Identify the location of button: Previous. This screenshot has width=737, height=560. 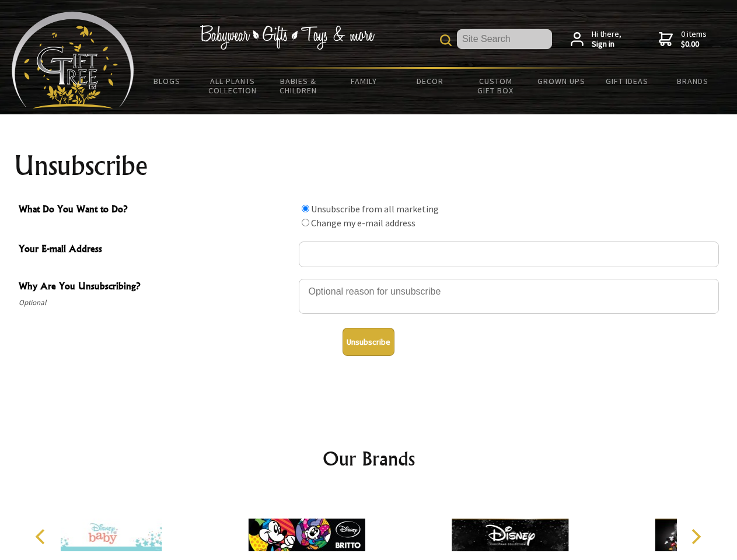
(42, 537).